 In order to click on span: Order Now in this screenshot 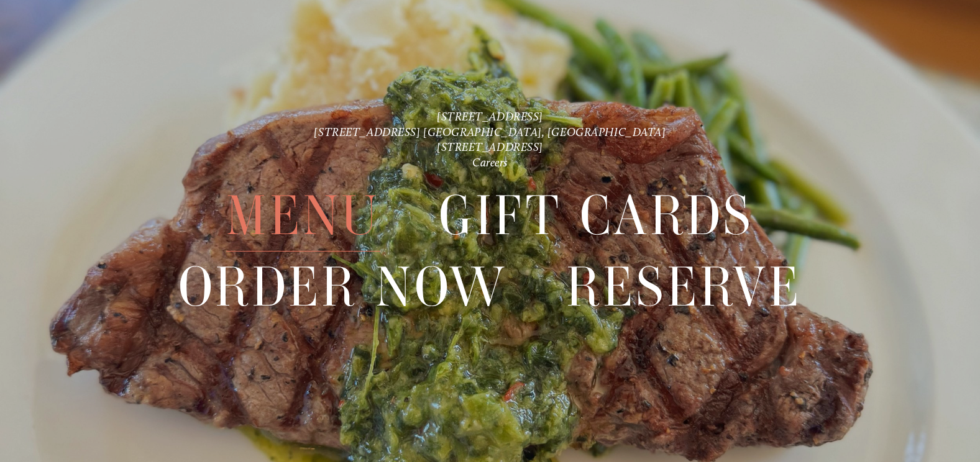, I will do `click(343, 287)`.